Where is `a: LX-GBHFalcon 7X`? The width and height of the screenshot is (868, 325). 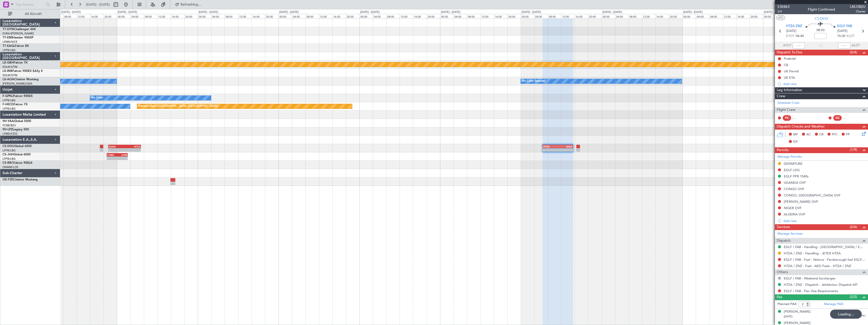
a: LX-GBHFalcon 7X is located at coordinates (15, 63).